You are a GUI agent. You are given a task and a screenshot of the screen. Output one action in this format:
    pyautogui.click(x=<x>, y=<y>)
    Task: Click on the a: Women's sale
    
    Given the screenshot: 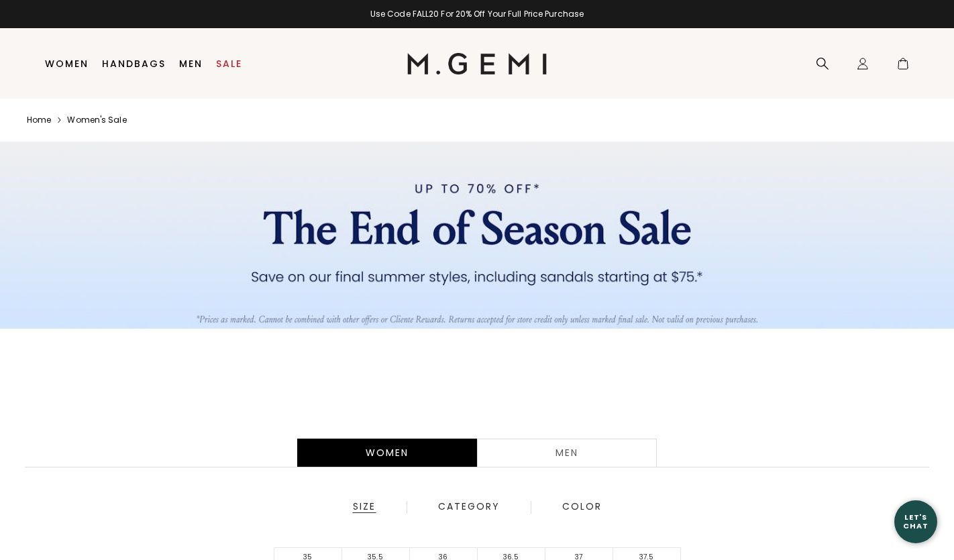 What is the action you would take?
    pyautogui.click(x=97, y=120)
    